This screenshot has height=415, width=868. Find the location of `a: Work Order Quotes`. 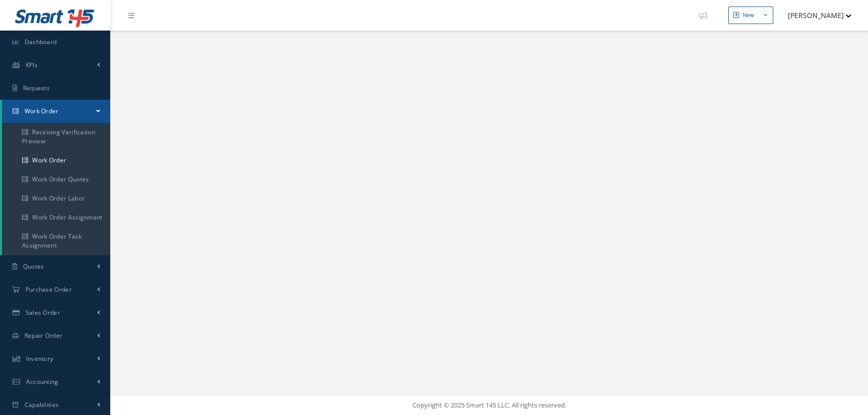

a: Work Order Quotes is located at coordinates (56, 179).